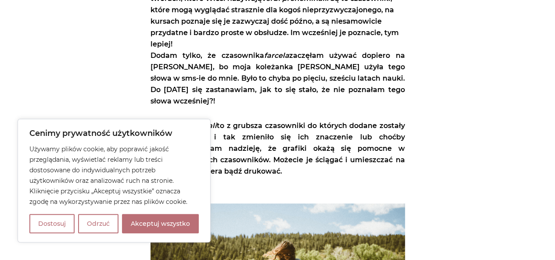  Describe the element at coordinates (52, 224) in the screenshot. I see `button: Dostosuj` at that location.